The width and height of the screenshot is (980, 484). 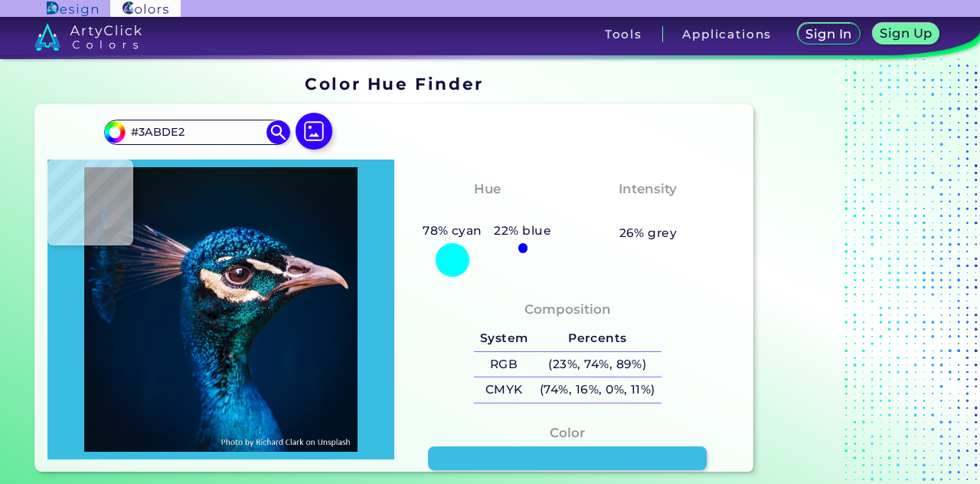 I want to click on h4: Intensity, so click(x=648, y=188).